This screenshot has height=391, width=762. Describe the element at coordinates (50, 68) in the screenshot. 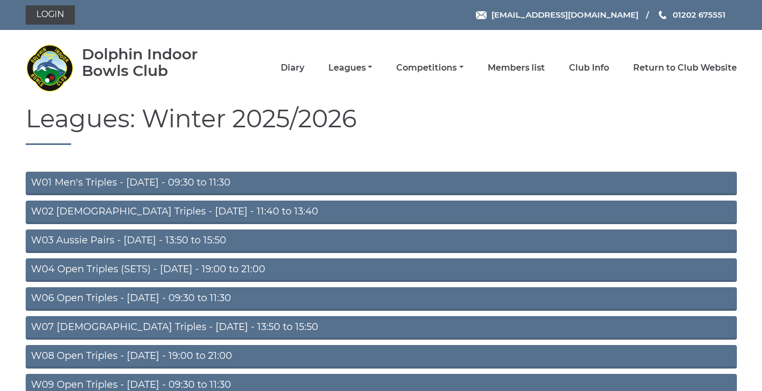

I see `img: Dolphin Indoor Bowls Club` at that location.